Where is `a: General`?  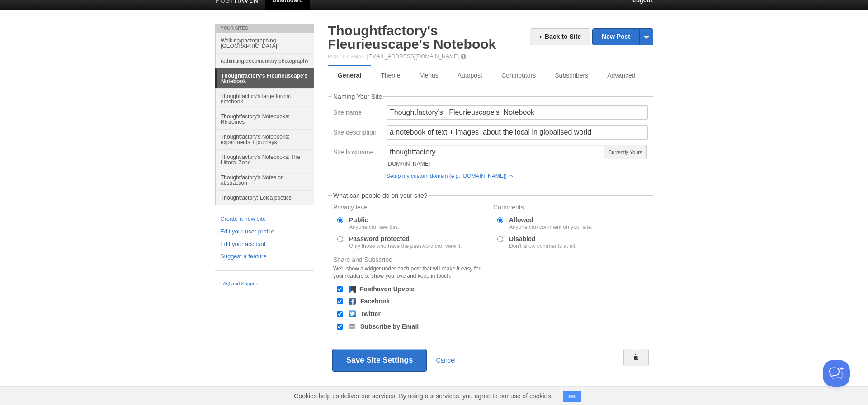 a: General is located at coordinates (350, 76).